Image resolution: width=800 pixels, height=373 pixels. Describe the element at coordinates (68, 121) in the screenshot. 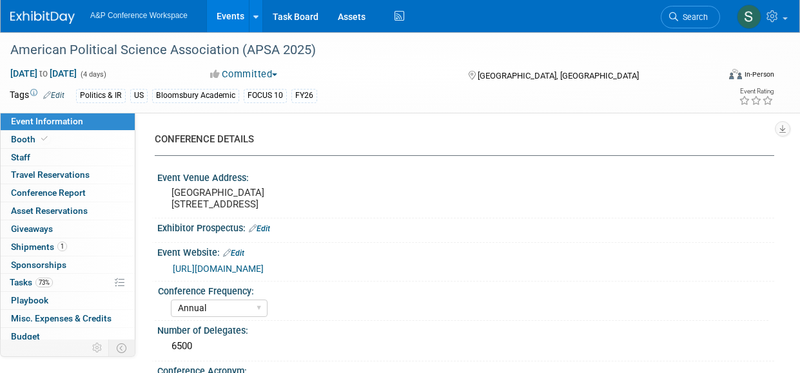

I see `a: Event Information` at that location.